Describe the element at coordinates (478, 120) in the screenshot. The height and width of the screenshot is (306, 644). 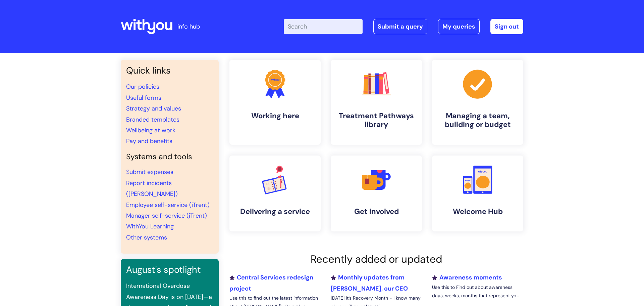
I see `h4: Managing a team, building or budget` at that location.